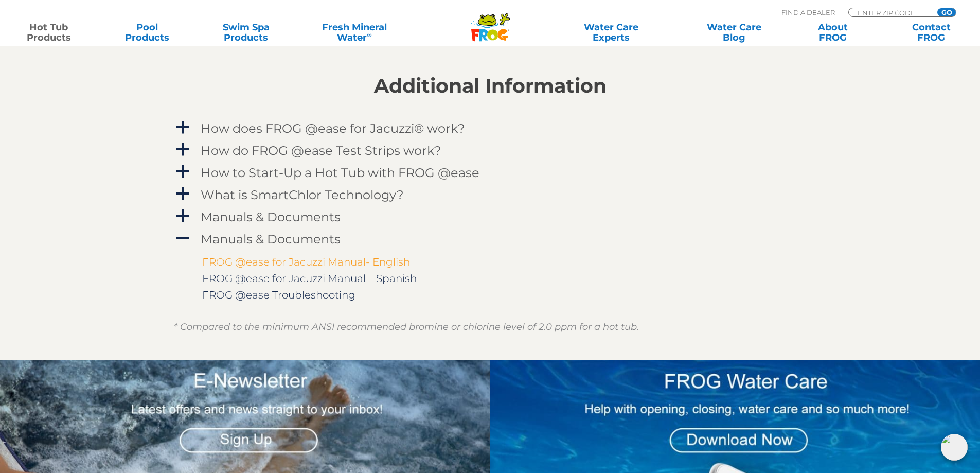  What do you see at coordinates (891, 12) in the screenshot?
I see `input: Zip Code Form` at bounding box center [891, 12].